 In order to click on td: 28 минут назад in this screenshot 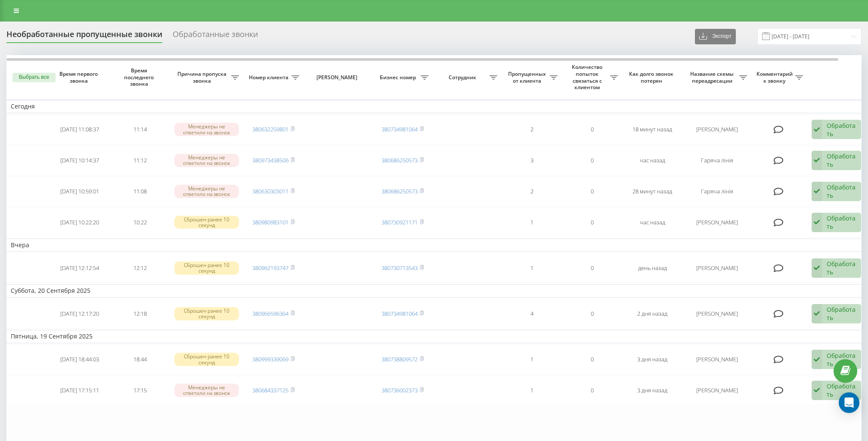, I will do `click(652, 191)`.